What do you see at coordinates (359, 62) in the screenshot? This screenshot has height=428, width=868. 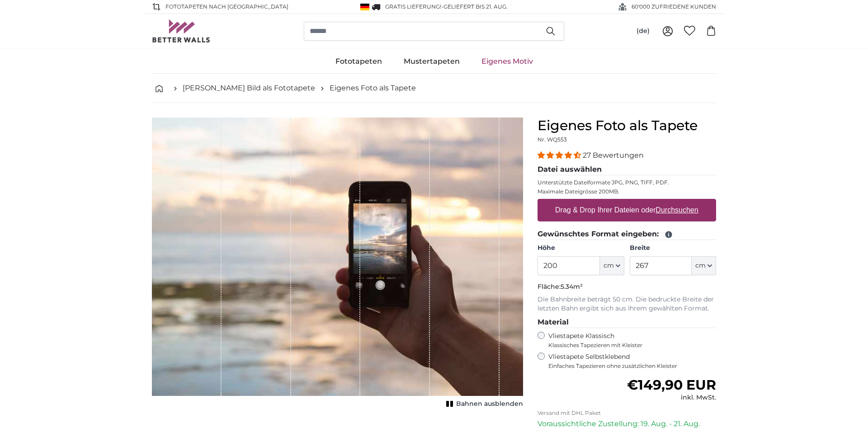 I see `a: Fototapeten` at bounding box center [359, 62].